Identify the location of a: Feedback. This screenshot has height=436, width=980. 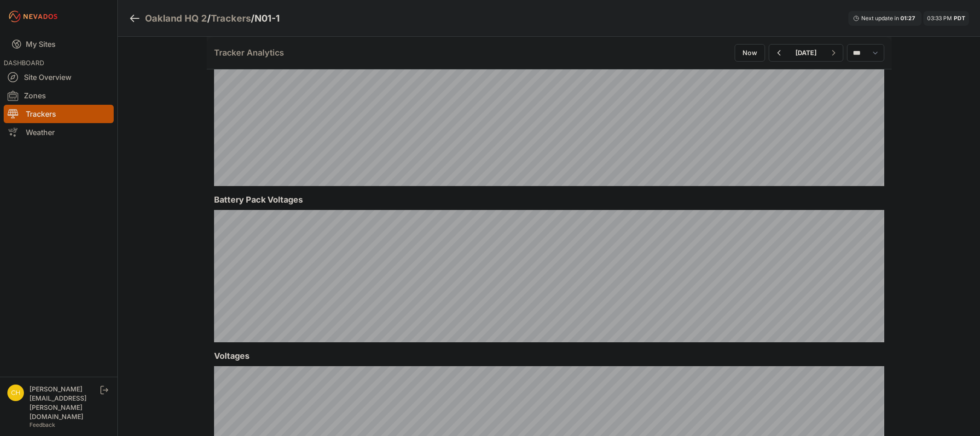
(42, 425).